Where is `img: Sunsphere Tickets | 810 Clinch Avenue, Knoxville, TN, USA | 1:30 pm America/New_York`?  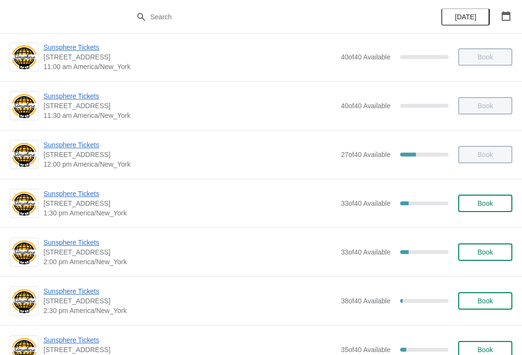 img: Sunsphere Tickets | 810 Clinch Avenue, Knoxville, TN, USA | 1:30 pm America/New_York is located at coordinates (24, 204).